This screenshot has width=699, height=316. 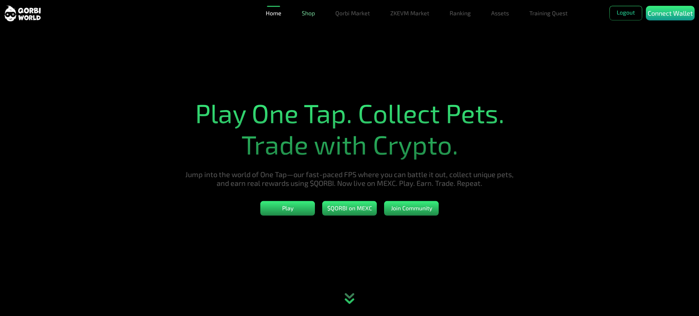 I want to click on a: Shop, so click(x=309, y=13).